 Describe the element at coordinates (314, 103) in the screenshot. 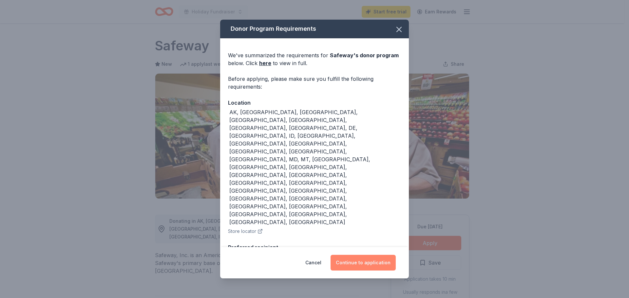

I see `div: Location` at that location.